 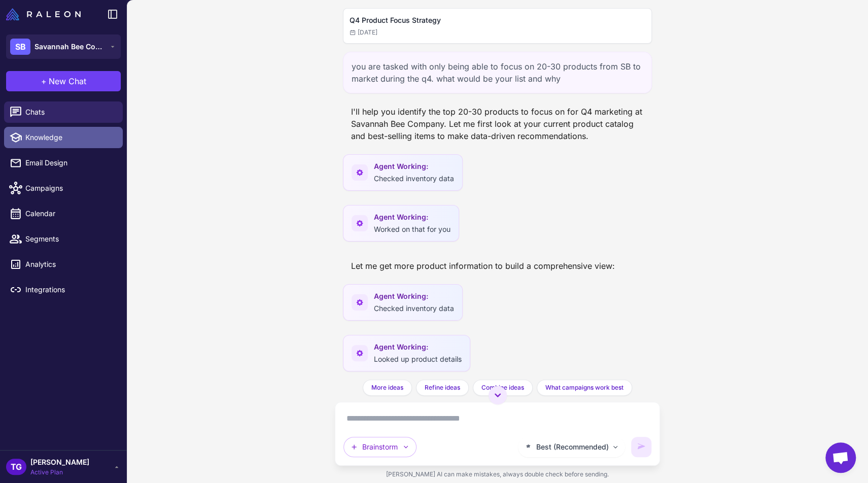 I want to click on span: Integrations, so click(x=70, y=290).